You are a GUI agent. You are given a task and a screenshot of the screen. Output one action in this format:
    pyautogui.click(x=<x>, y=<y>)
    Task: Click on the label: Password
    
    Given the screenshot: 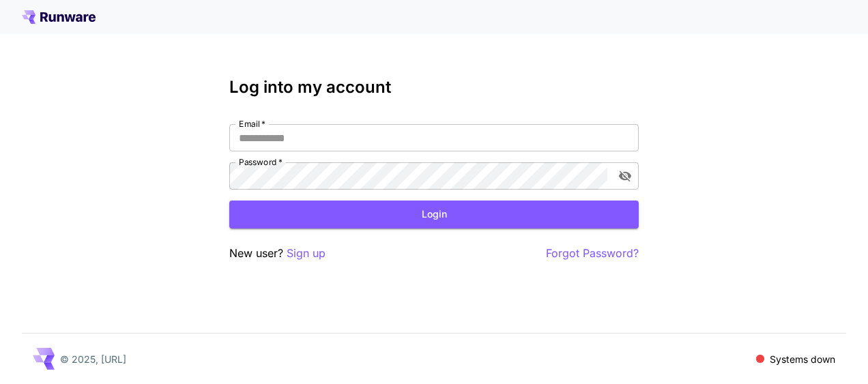 What is the action you would take?
    pyautogui.click(x=260, y=161)
    